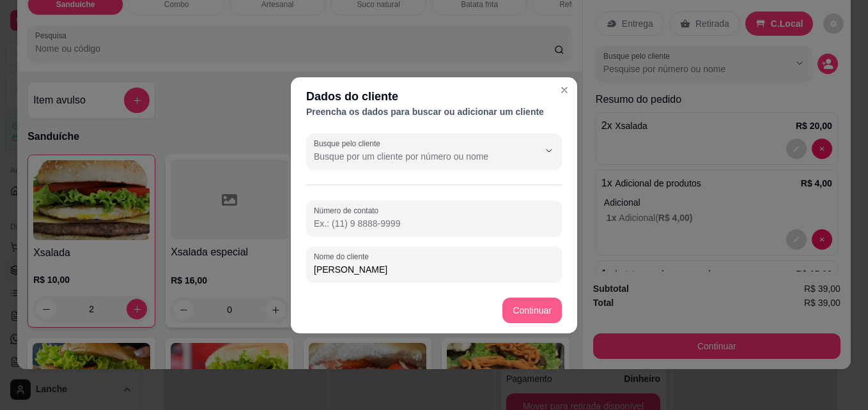 The width and height of the screenshot is (868, 410). Describe the element at coordinates (434, 97) in the screenshot. I see `div: Dados do cliente` at that location.